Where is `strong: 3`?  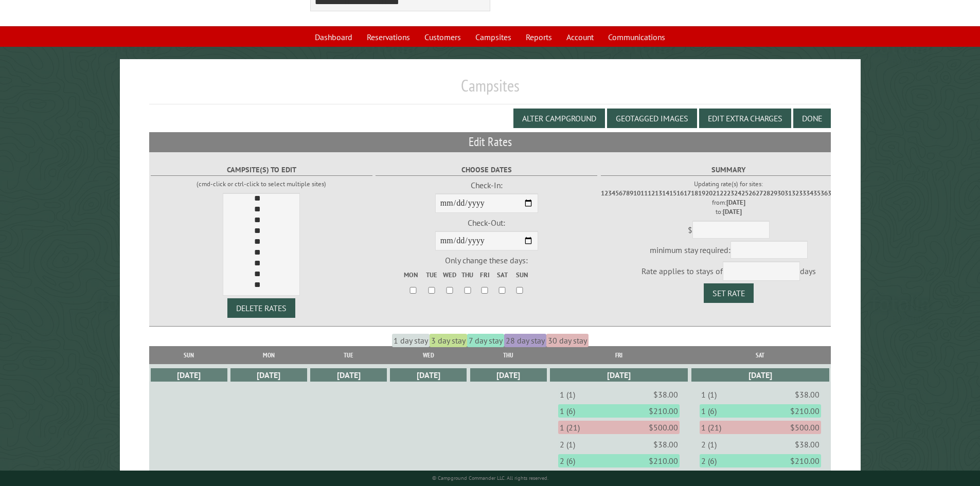
strong: 3 is located at coordinates (610, 193).